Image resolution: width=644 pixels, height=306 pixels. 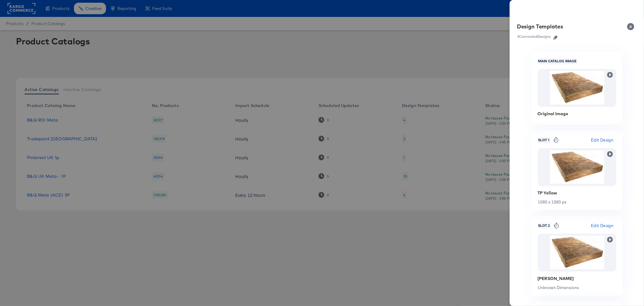 I want to click on div: Original Image, so click(x=577, y=114).